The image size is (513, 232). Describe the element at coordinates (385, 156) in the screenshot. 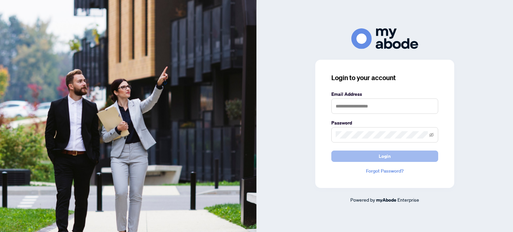

I see `span: Login` at that location.